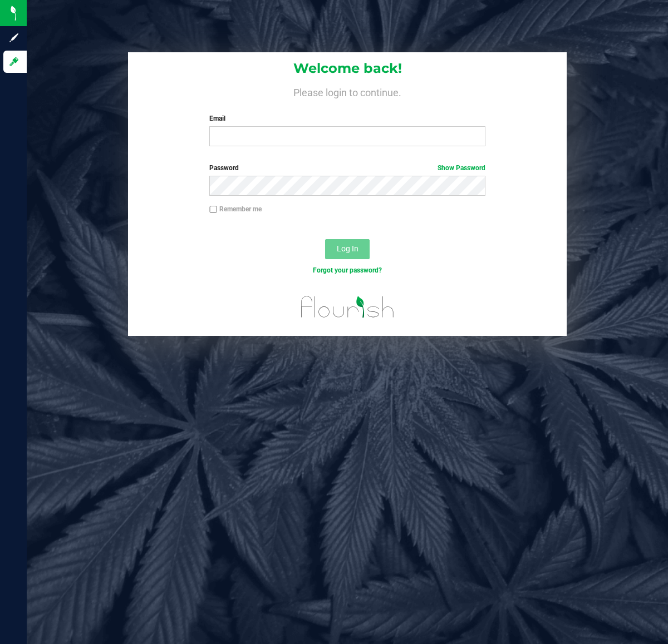 The height and width of the screenshot is (644, 668). Describe the element at coordinates (235, 210) in the screenshot. I see `label: Remember me` at that location.